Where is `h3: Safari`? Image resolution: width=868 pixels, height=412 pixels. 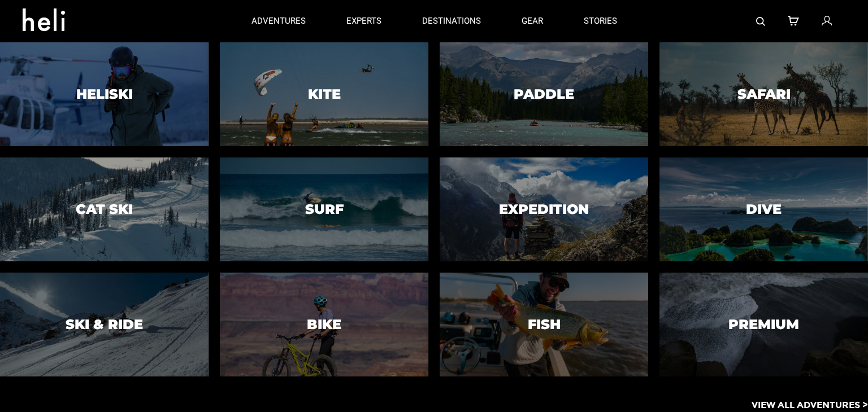 h3: Safari is located at coordinates (764, 94).